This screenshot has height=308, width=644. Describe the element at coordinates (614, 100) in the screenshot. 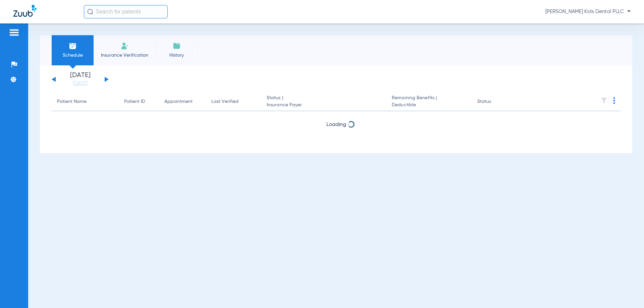

I see `img: group-dot-blue.svg` at that location.